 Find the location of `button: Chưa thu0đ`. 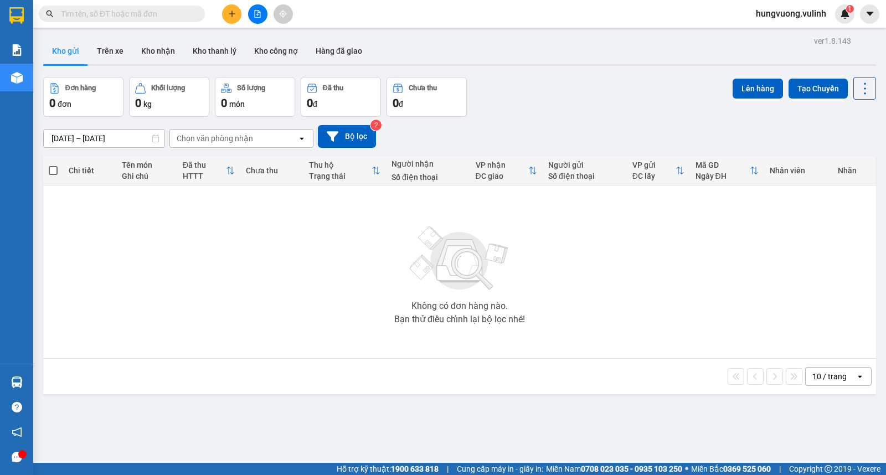

button: Chưa thu0đ is located at coordinates (426, 97).